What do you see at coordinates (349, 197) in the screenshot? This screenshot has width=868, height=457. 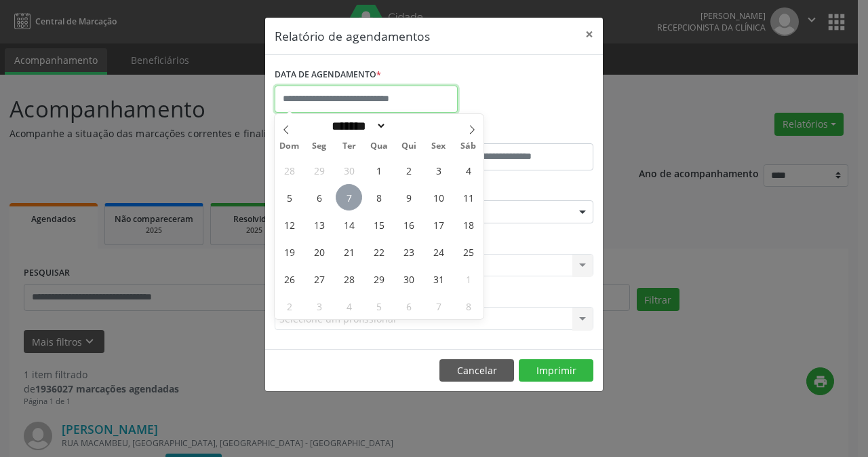 I see `span: Outubro 7, 2025` at bounding box center [349, 197].